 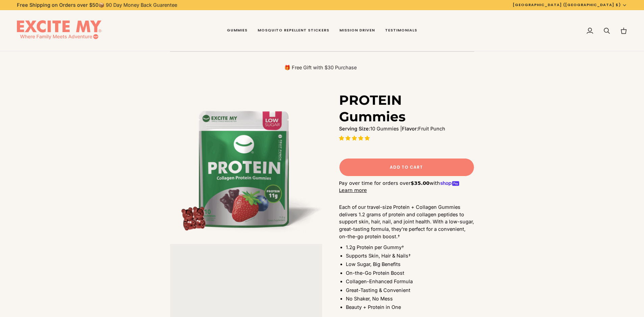 What do you see at coordinates (97, 5) in the screenshot?
I see `p: 📦 90 Day Money Back Guarentee` at bounding box center [97, 5].